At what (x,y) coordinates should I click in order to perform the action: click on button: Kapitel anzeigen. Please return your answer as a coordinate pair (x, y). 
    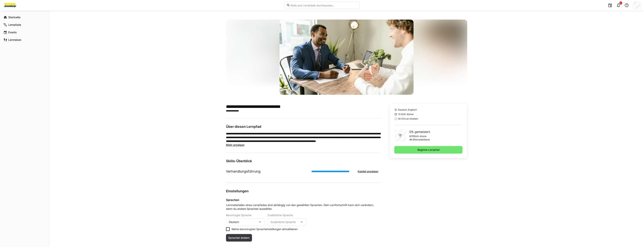
    Looking at the image, I should click on (368, 172).